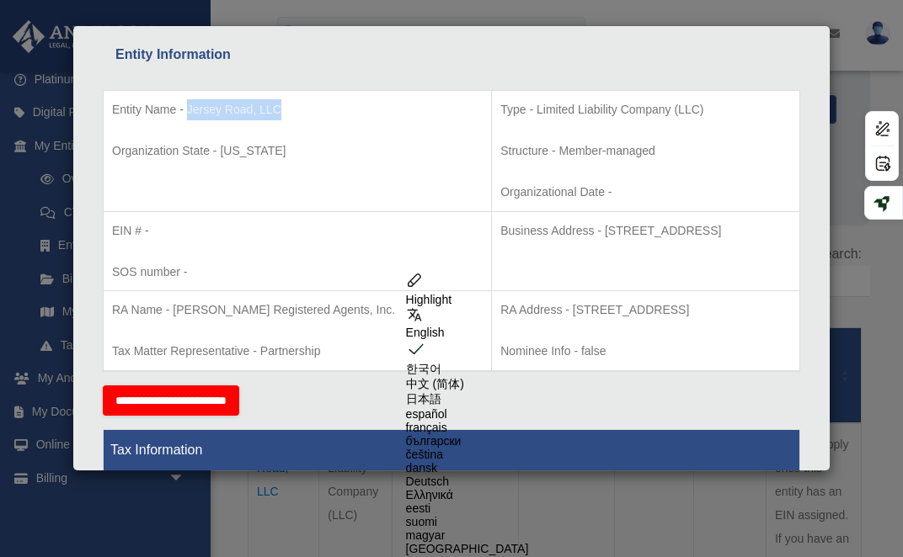 This screenshot has height=557, width=903. What do you see at coordinates (645, 109) in the screenshot?
I see `p: Type - Limited Liability Company (LLC)` at bounding box center [645, 109].